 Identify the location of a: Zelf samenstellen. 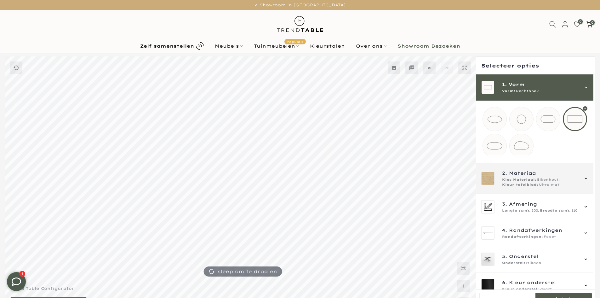
(172, 46).